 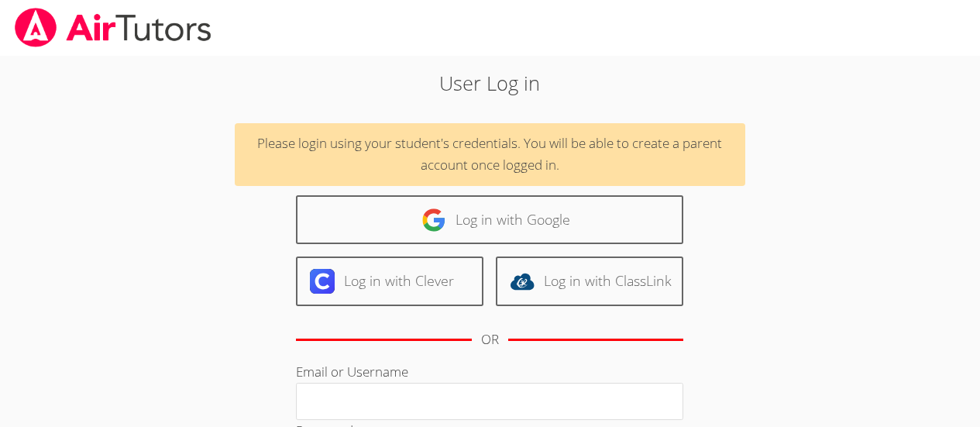 I want to click on img: airtutors_banner-c4298cdbf04f3fff15de1276eac7730deb9818008684d7c2e4769d2f7ddbe033.png, so click(x=114, y=27).